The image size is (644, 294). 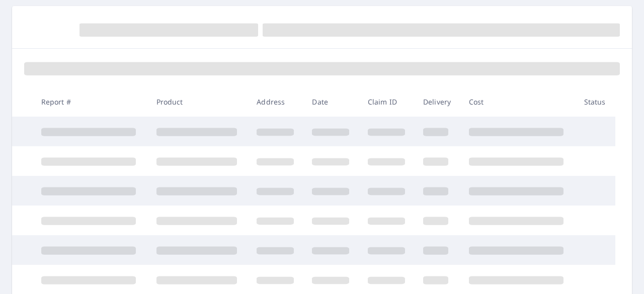 What do you see at coordinates (331, 102) in the screenshot?
I see `th: Date` at bounding box center [331, 102].